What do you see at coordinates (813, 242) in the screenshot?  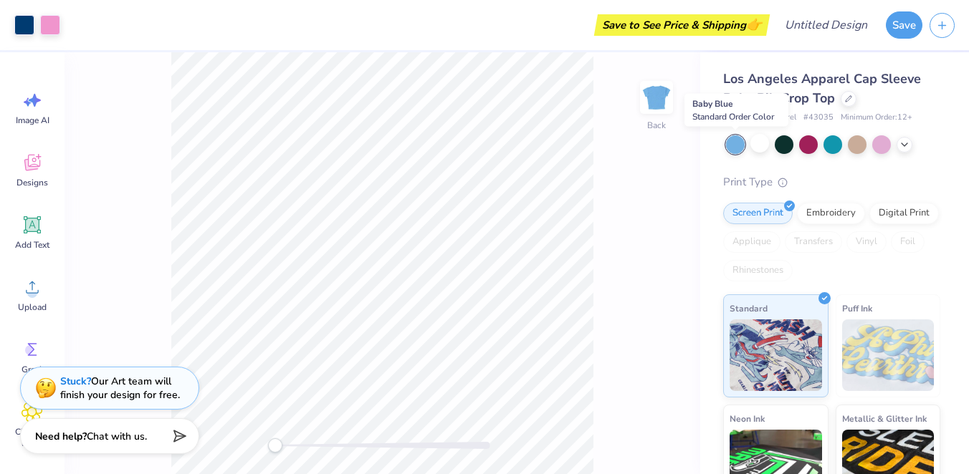 I see `div: Transfers` at bounding box center [813, 242].